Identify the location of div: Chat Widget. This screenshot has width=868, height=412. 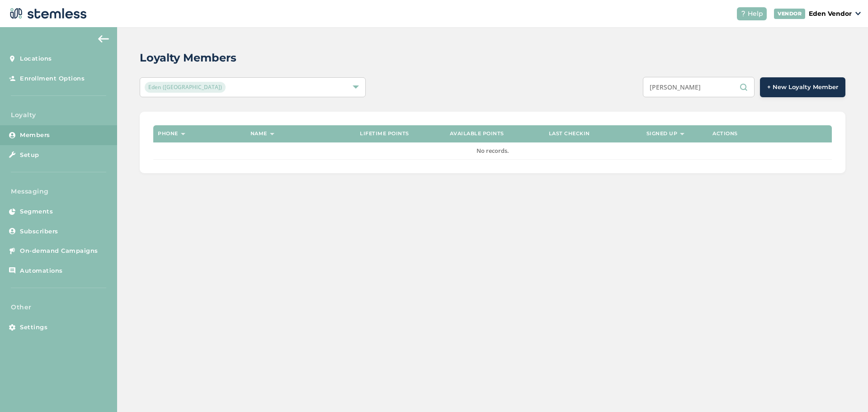
(845, 391).